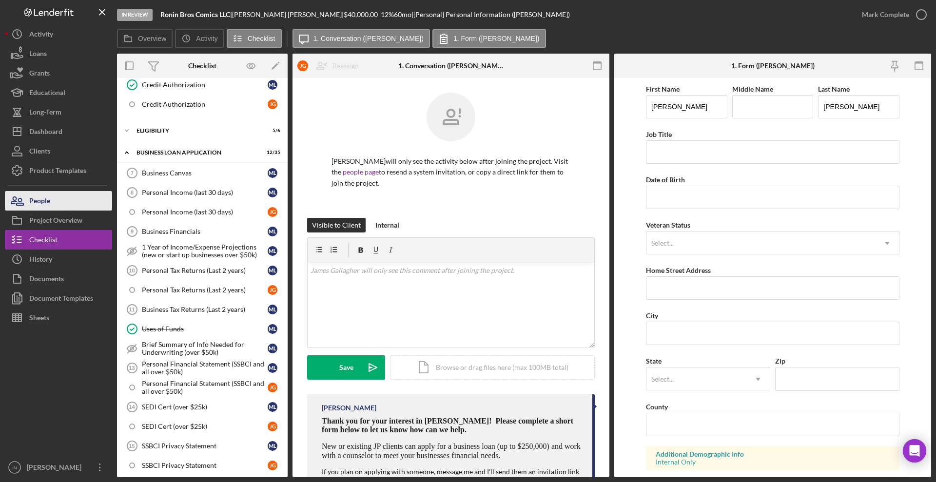 Image resolution: width=936 pixels, height=482 pixels. Describe the element at coordinates (39, 152) in the screenshot. I see `div: Clients` at that location.